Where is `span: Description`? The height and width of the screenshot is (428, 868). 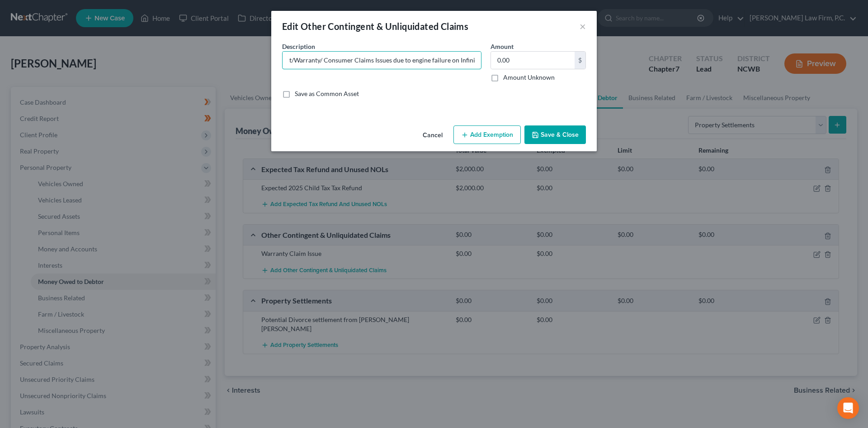 span: Description is located at coordinates (298, 46).